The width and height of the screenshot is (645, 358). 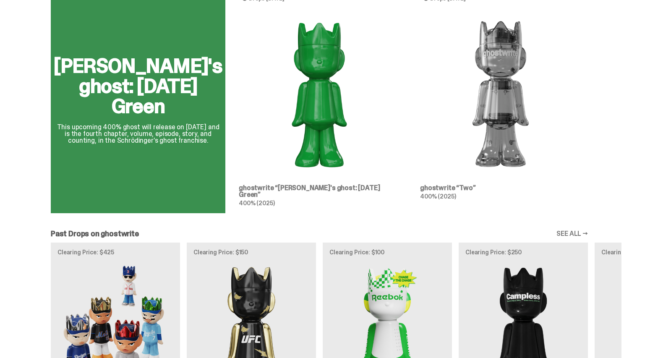 What do you see at coordinates (251, 252) in the screenshot?
I see `p: Clearing Price: $150` at bounding box center [251, 252].